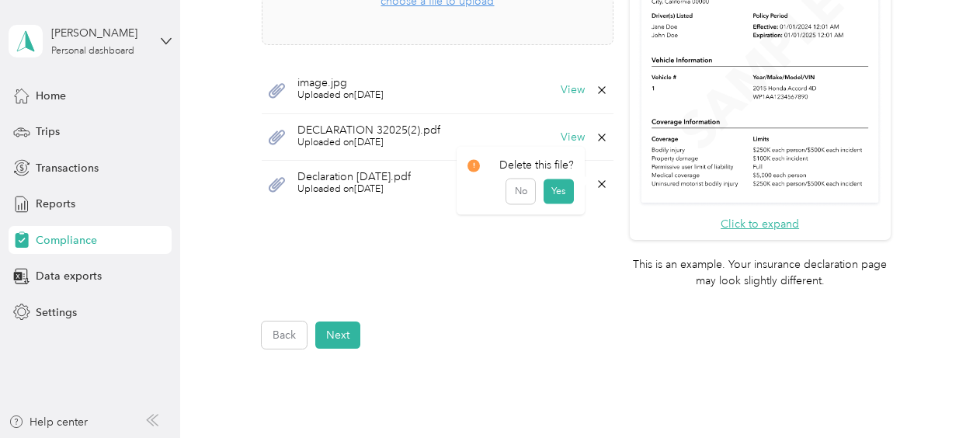  What do you see at coordinates (68, 275) in the screenshot?
I see `span: Data exports` at bounding box center [68, 275].